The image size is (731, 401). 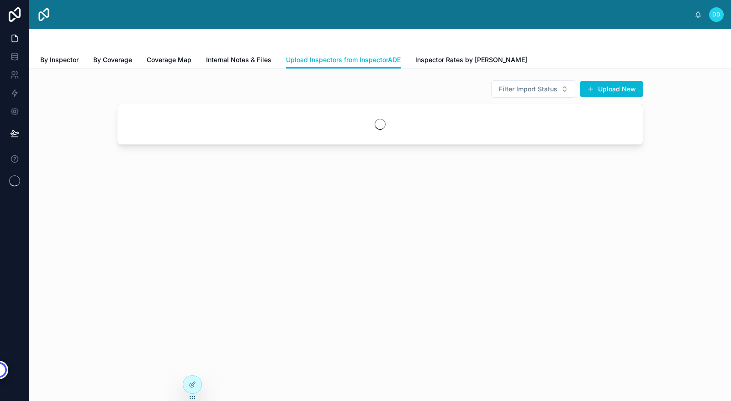 What do you see at coordinates (377, 15) in the screenshot?
I see `div: scrollable content` at bounding box center [377, 15].